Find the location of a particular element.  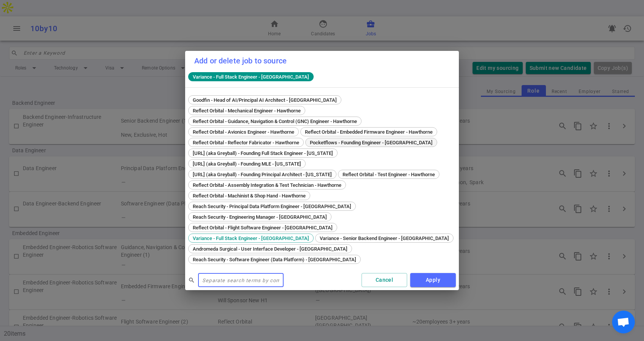

button: Apply is located at coordinates (433, 280).